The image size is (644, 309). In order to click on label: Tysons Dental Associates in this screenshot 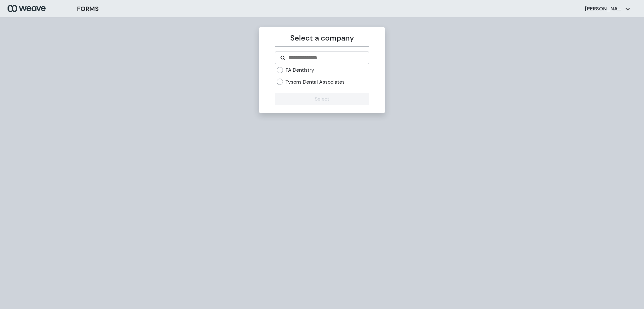, I will do `click(315, 82)`.